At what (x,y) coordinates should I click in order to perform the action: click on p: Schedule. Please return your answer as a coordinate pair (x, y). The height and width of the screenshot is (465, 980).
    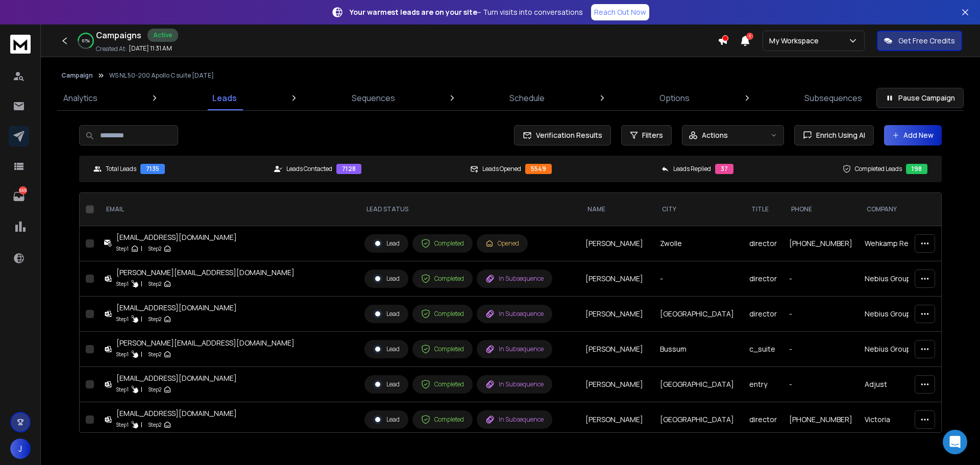
    Looking at the image, I should click on (527, 98).